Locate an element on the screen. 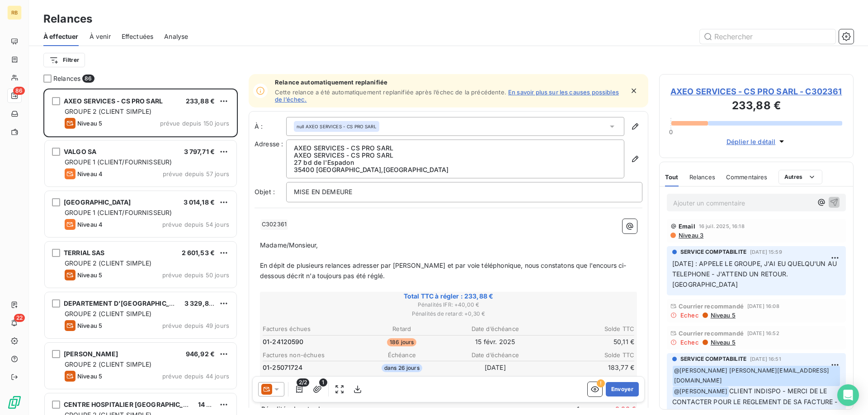 Image resolution: width=868 pixels, height=415 pixels. a: 86 is located at coordinates (14, 96).